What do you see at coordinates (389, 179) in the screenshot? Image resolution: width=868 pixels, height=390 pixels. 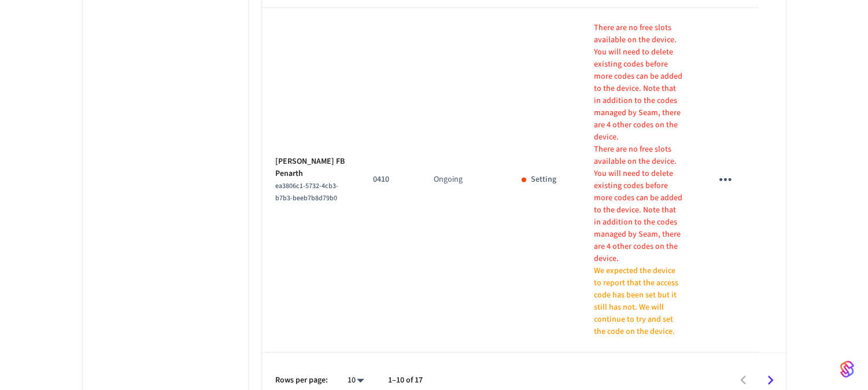 I see `p: 0410` at bounding box center [389, 179].